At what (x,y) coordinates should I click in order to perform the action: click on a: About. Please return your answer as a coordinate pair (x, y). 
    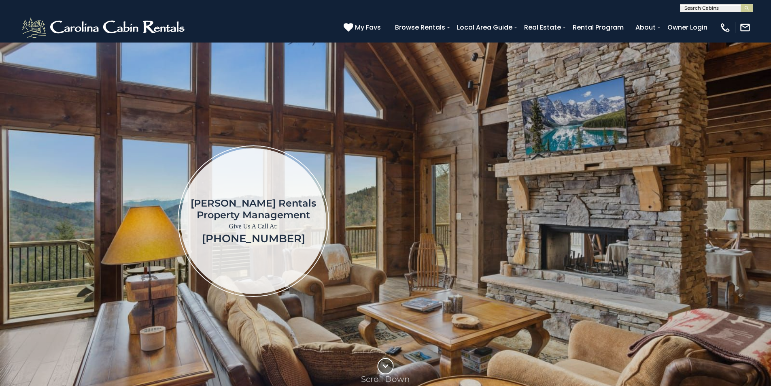
    Looking at the image, I should click on (646, 27).